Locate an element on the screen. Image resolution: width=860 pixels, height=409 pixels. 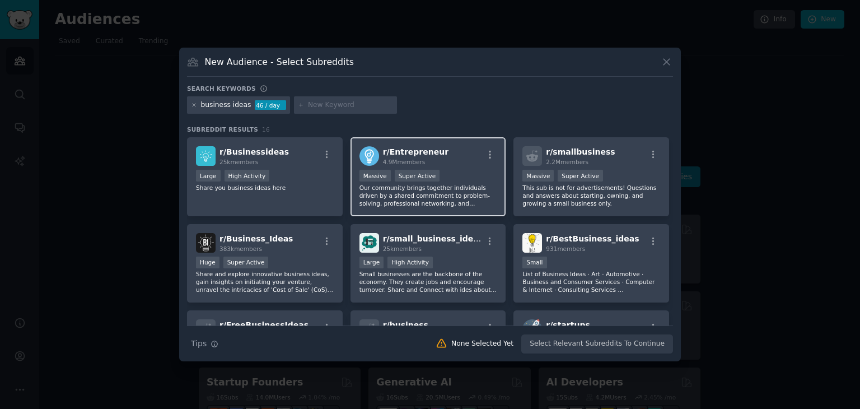
h3: Search keywords is located at coordinates (221, 88).